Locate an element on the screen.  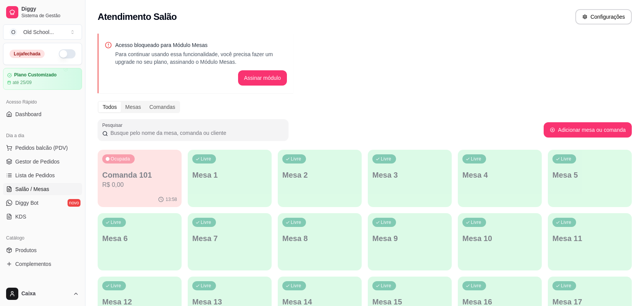
p: Mesa 1 is located at coordinates (229, 175).